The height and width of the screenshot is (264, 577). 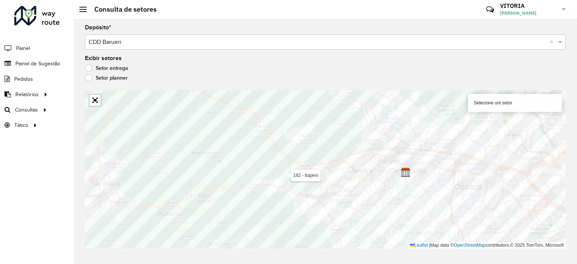 What do you see at coordinates (103, 58) in the screenshot?
I see `label: Exibir setores` at bounding box center [103, 58].